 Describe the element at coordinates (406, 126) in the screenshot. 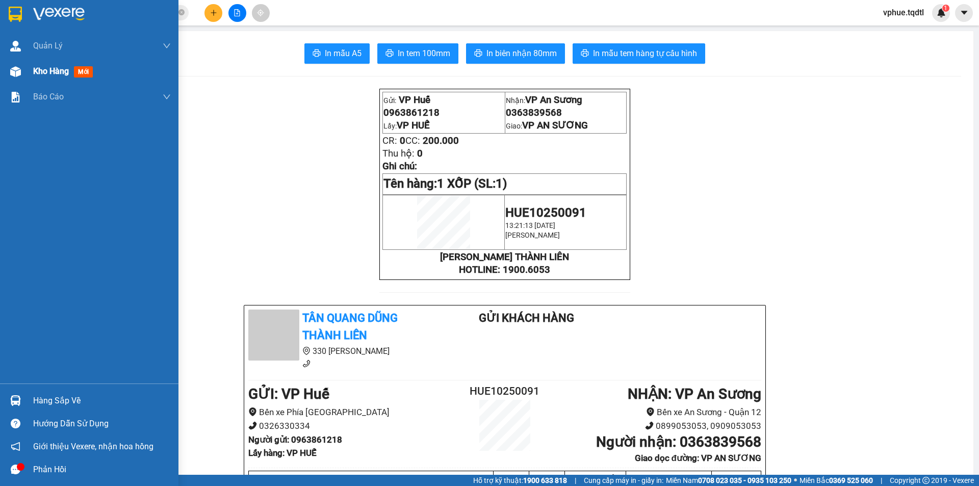

I see `span: Lấy:` at that location.